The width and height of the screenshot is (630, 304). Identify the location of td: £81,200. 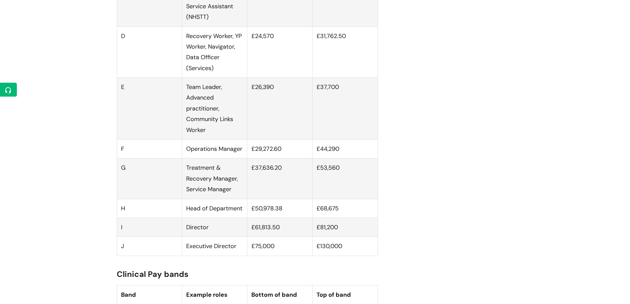
(345, 227).